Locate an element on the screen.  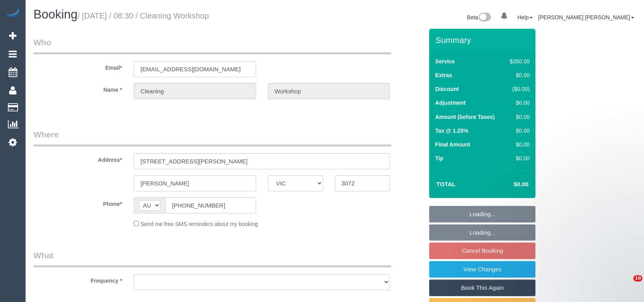
label: Tax @ 1.25% is located at coordinates (452, 131).